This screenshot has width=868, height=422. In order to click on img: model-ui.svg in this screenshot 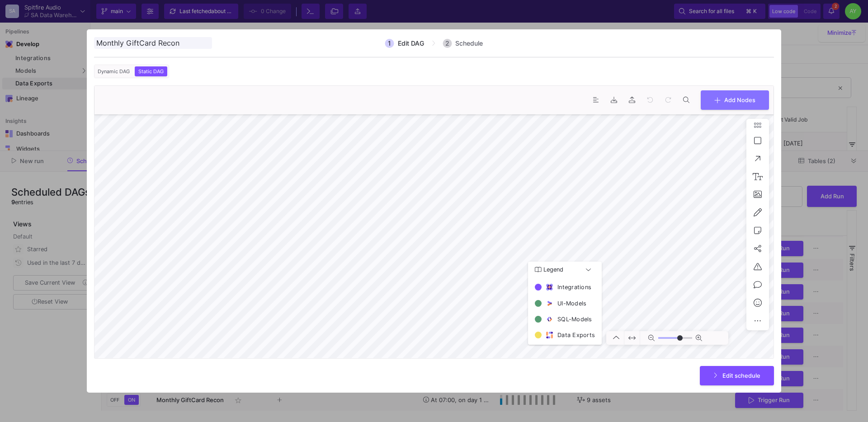, I will do `click(549, 303)`.